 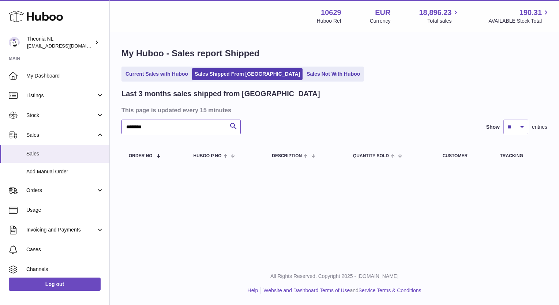 I want to click on strong: 10629, so click(x=331, y=12).